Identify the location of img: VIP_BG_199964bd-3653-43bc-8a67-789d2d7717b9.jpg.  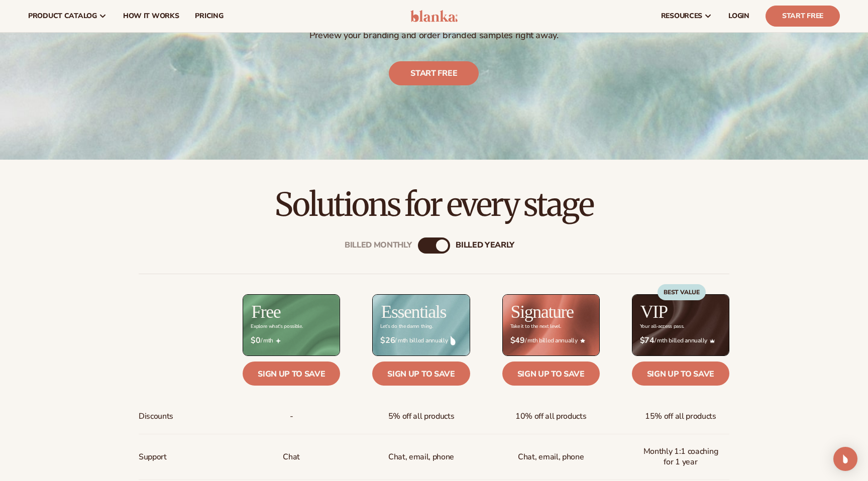
(680, 325).